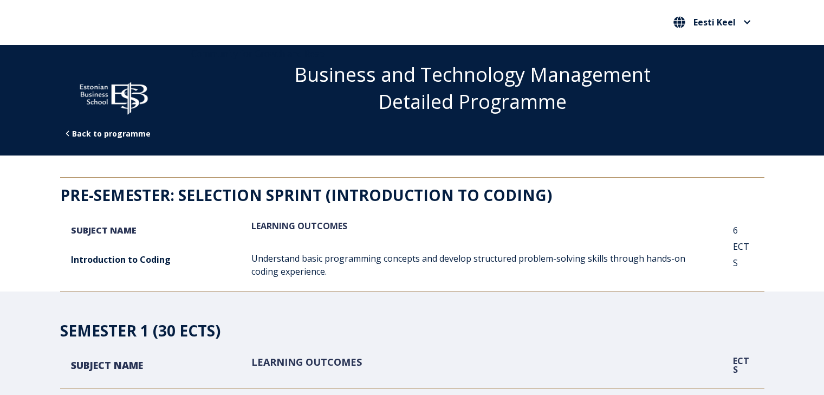 The width and height of the screenshot is (824, 395). Describe the element at coordinates (258, 54) in the screenshot. I see `span: Community for Growth and Resp` at that location.